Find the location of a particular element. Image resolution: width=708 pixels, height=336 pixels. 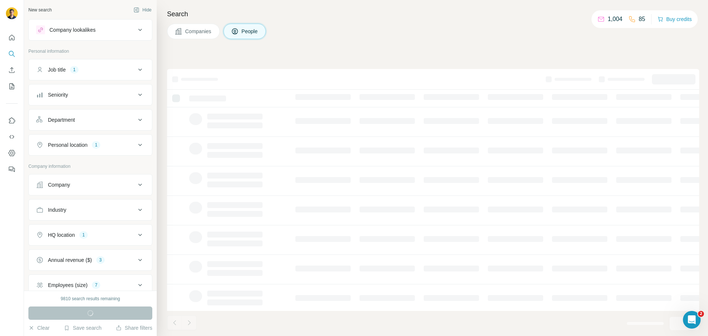

p: 85 is located at coordinates (642, 19).